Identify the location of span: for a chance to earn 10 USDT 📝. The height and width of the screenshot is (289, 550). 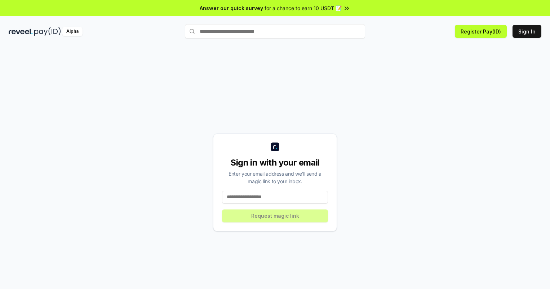
(303, 8).